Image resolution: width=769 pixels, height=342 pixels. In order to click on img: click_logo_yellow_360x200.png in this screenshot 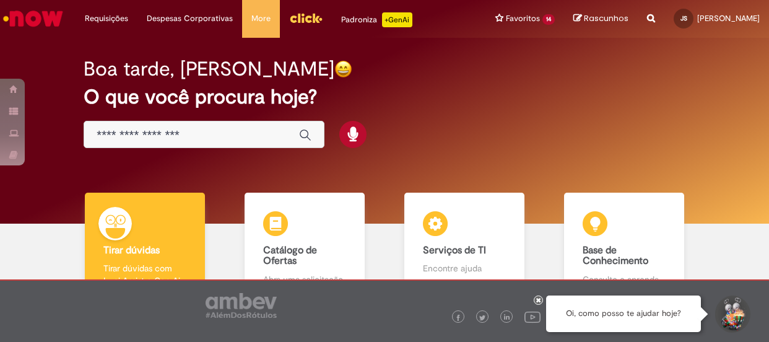, I will do `click(306, 18)`.